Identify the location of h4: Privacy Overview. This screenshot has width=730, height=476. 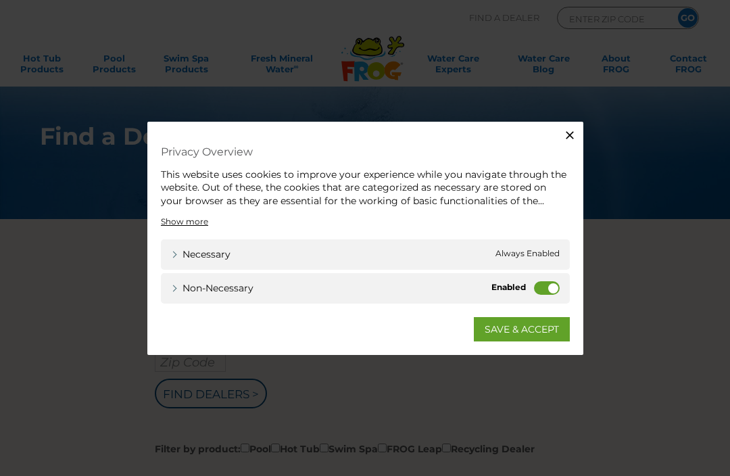
(365, 151).